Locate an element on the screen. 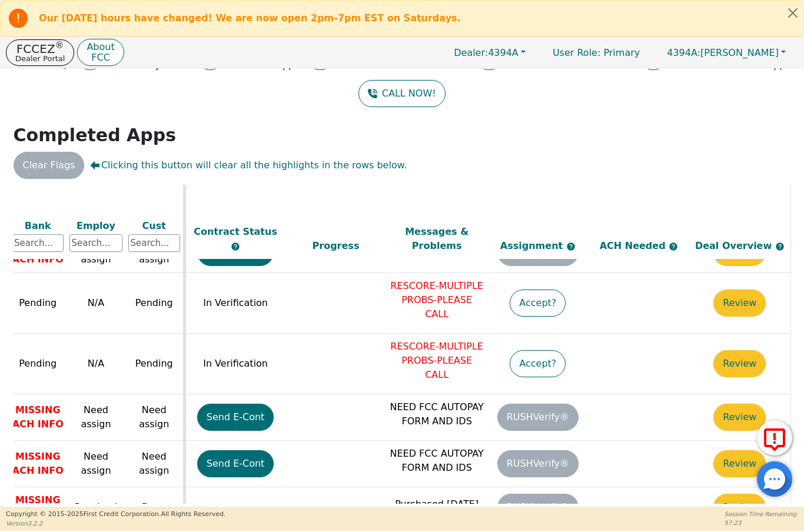 The height and width of the screenshot is (532, 804). a: Dealer:4394A is located at coordinates (490, 52).